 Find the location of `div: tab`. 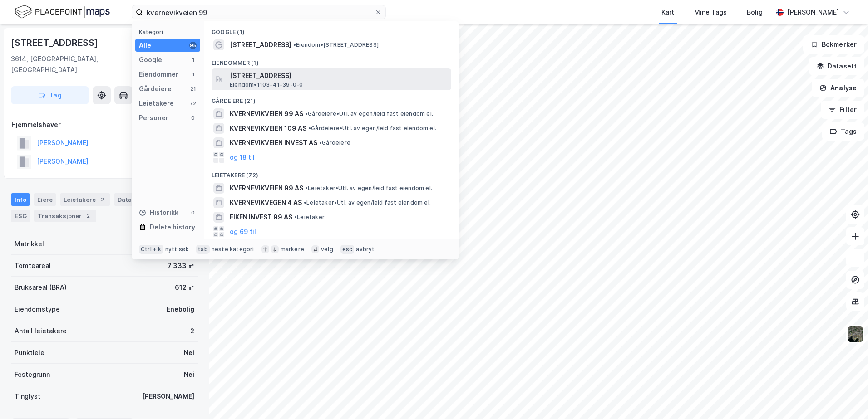

div: tab is located at coordinates (203, 250).